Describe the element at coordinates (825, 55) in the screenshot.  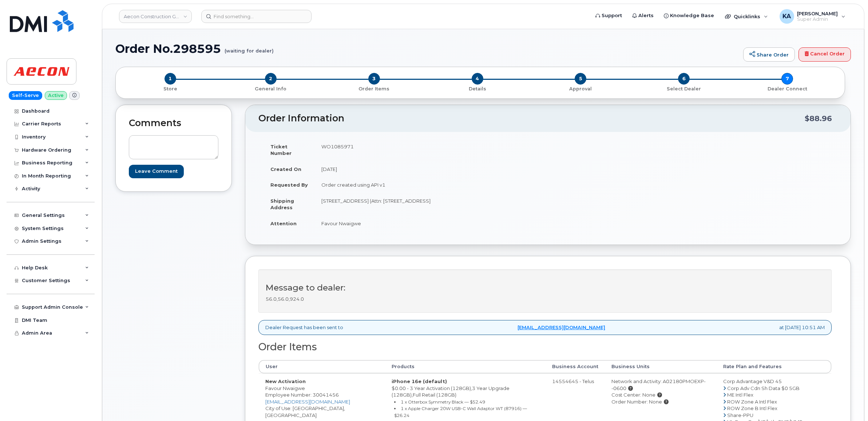
I see `a: Cancel Order` at that location.